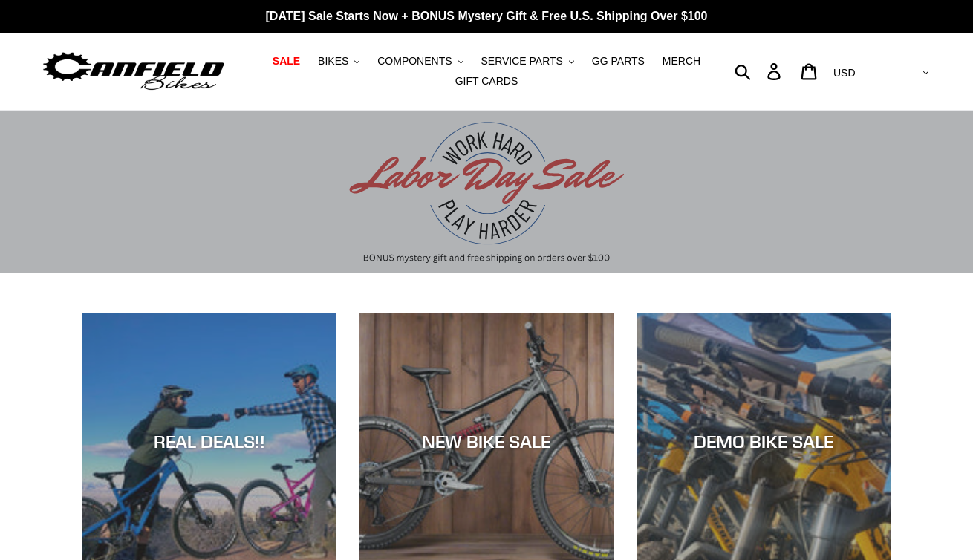 This screenshot has height=560, width=973. What do you see at coordinates (486, 81) in the screenshot?
I see `a: GIFT CARDS` at bounding box center [486, 81].